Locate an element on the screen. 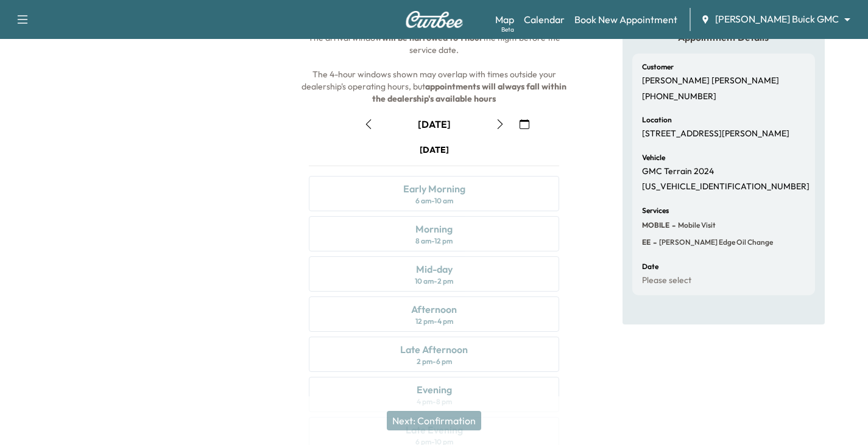 The image size is (868, 445). h6: Location is located at coordinates (657, 120).